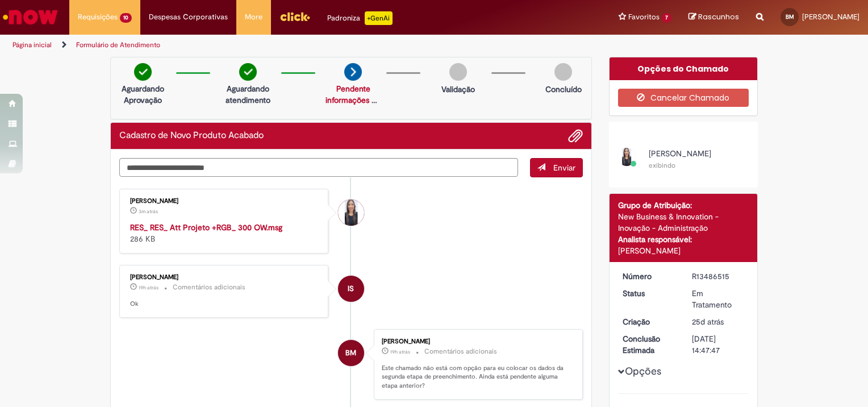 The height and width of the screenshot is (407, 868). Describe the element at coordinates (32, 45) in the screenshot. I see `a: Página inicial` at that location.